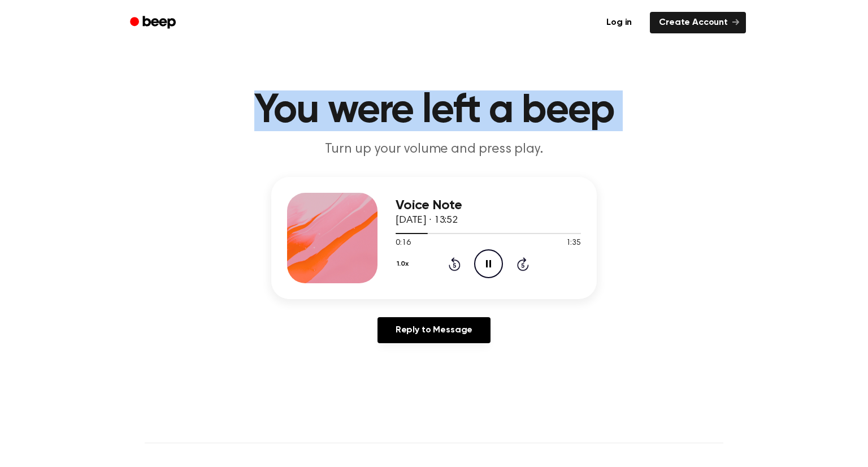  I want to click on a: Beep, so click(154, 23).